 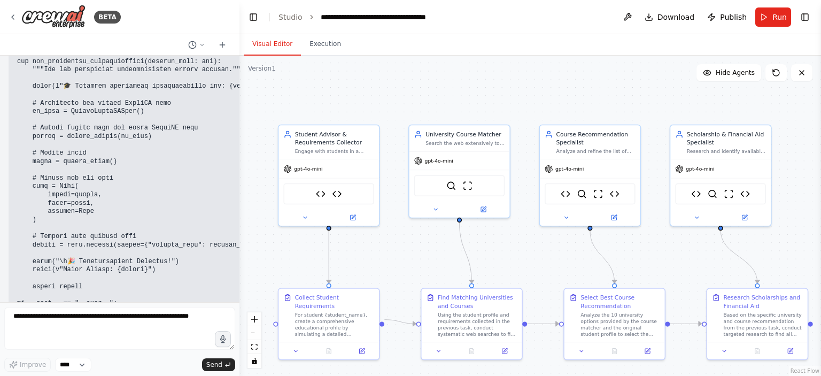 What do you see at coordinates (726, 138) in the screenshot?
I see `div: Scholarship & Financial Aid Specialist` at bounding box center [726, 138].